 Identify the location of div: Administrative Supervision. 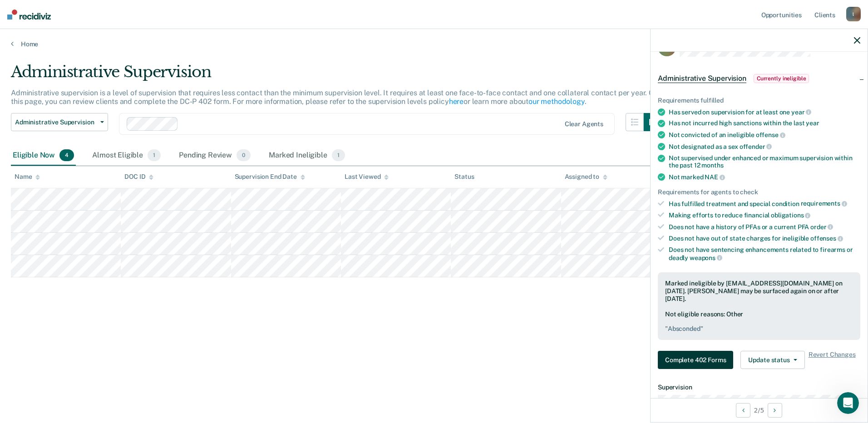
(336, 75).